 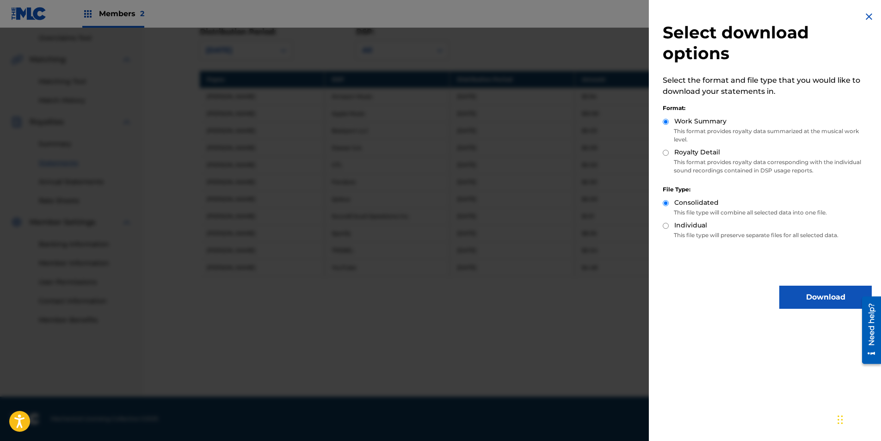 What do you see at coordinates (767, 108) in the screenshot?
I see `div: Format:` at bounding box center [767, 108].